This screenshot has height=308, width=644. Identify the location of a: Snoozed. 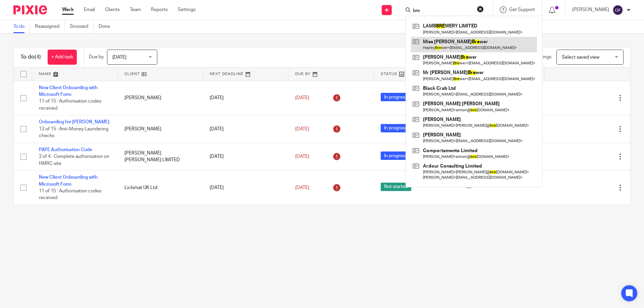
(81, 26).